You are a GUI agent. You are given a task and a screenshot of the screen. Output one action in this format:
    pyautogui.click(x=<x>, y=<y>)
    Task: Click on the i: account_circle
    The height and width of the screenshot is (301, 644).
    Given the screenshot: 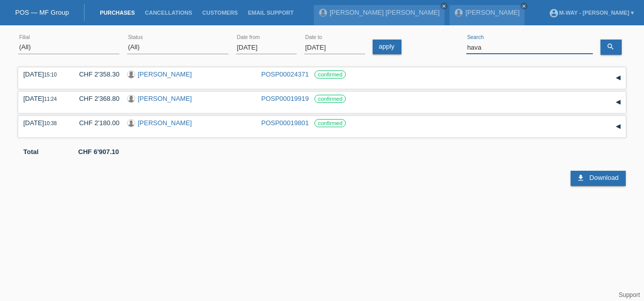 What is the action you would take?
    pyautogui.click(x=554, y=13)
    